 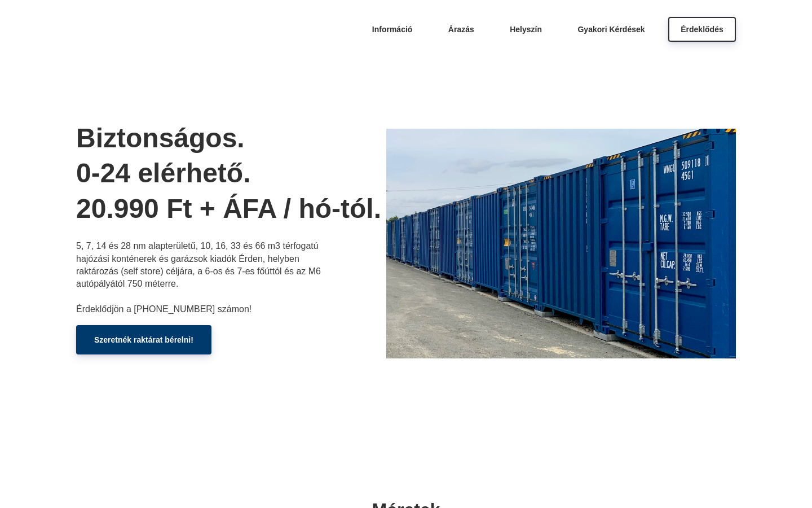 What do you see at coordinates (393, 29) in the screenshot?
I see `a: Információ` at bounding box center [393, 29].